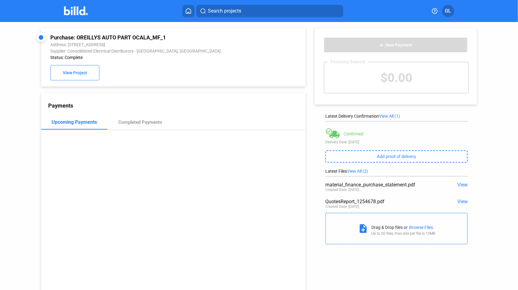 The height and width of the screenshot is (290, 518). What do you see at coordinates (397, 156) in the screenshot?
I see `span: Add proof of delivery` at bounding box center [397, 156].